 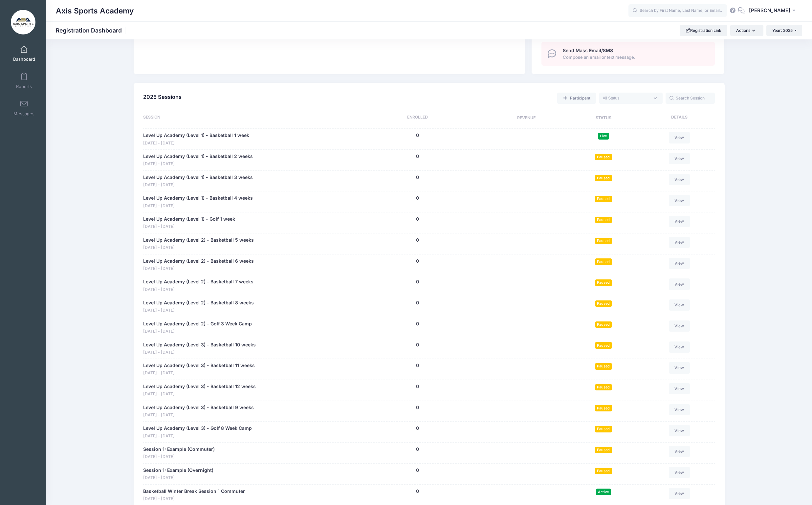 What do you see at coordinates (198, 240) in the screenshot?
I see `a: Level Up Academy (Level 2) - Basketball 5 weeks` at bounding box center [198, 240].